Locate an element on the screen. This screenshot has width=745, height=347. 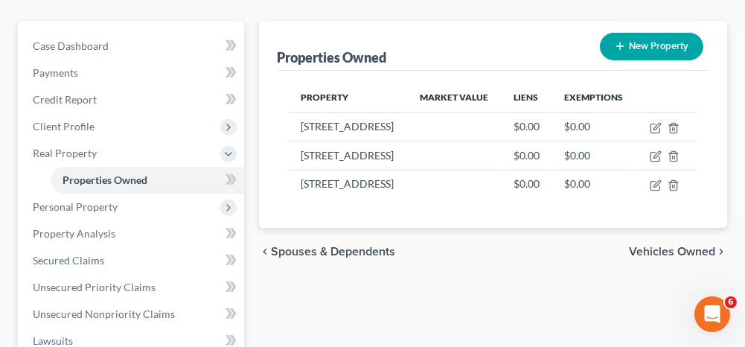
a: Property Analysis is located at coordinates (132, 234).